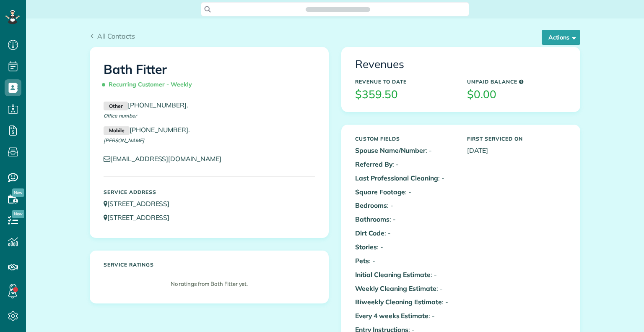 Image resolution: width=644 pixels, height=332 pixels. I want to click on b: Every 4 weeks Estimate, so click(392, 315).